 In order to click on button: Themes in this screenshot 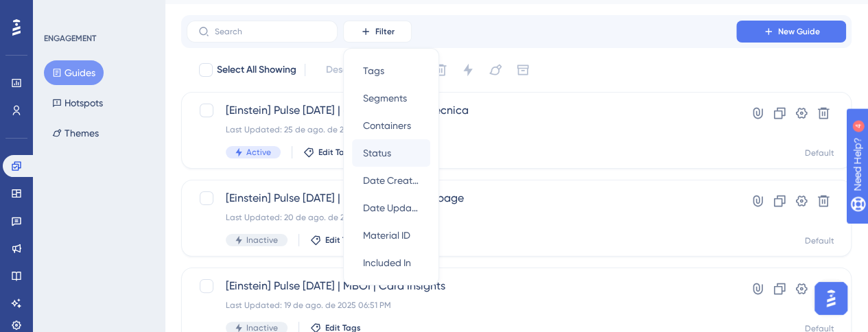, I will do `click(76, 133)`.